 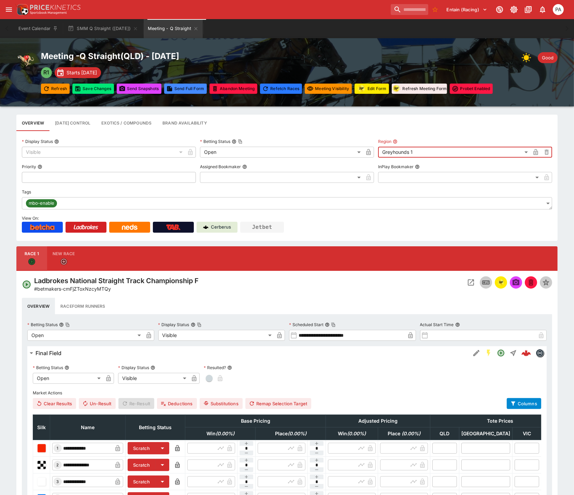 I want to click on button: Base meeting details, so click(x=33, y=123).